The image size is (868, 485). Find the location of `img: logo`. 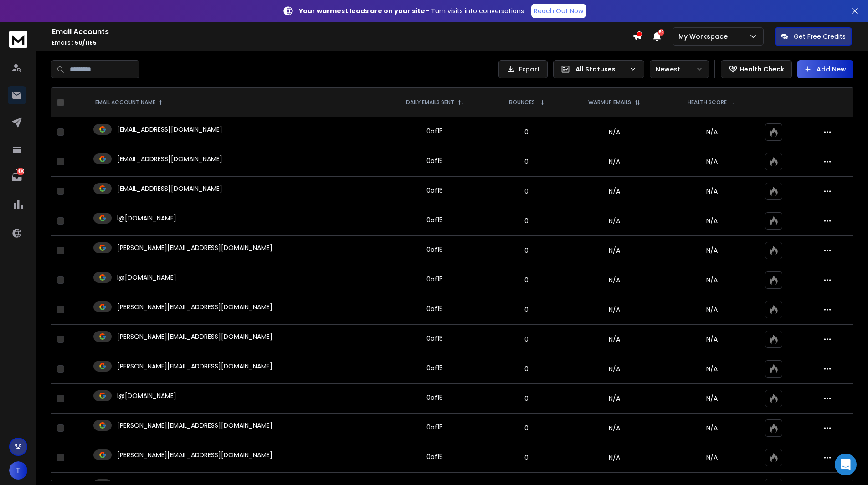

img: logo is located at coordinates (18, 39).